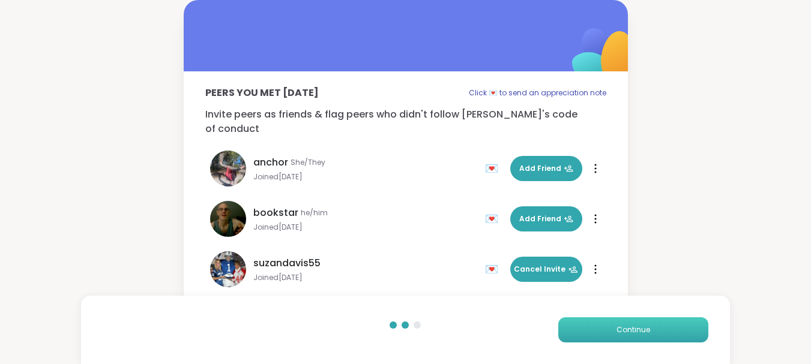 This screenshot has width=811, height=364. I want to click on img: anchor, so click(228, 169).